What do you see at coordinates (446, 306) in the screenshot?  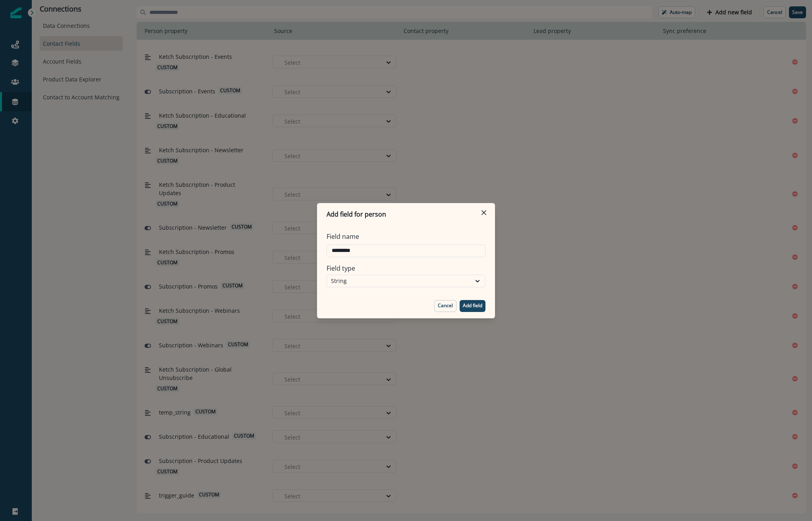 I see `p: Cancel` at bounding box center [446, 306].